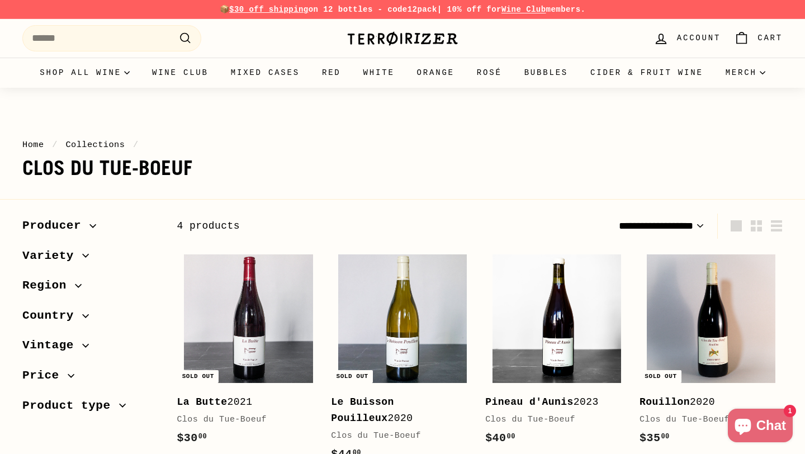 The height and width of the screenshot is (454, 805). I want to click on summary: Shop all wine, so click(84, 73).